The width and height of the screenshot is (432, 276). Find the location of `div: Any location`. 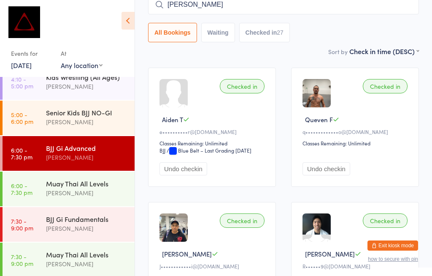

div: Any location is located at coordinates (81, 65).